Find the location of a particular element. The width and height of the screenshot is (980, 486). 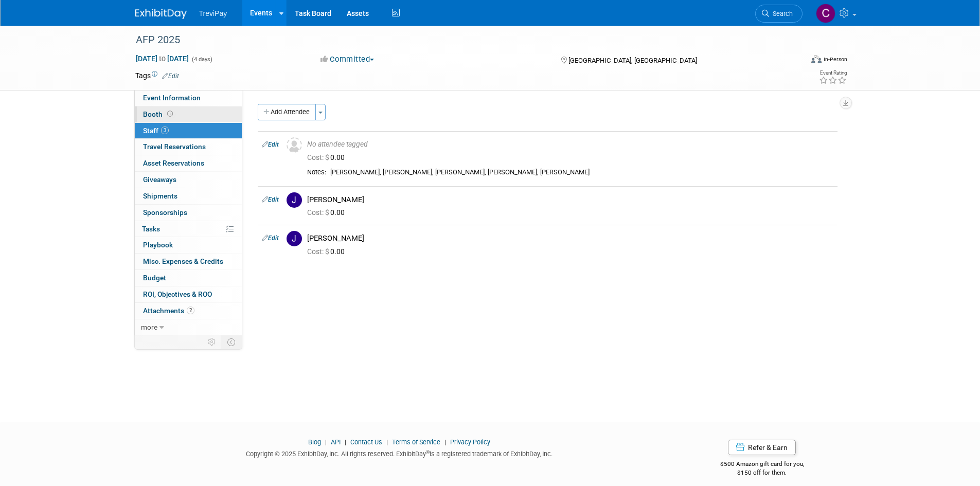

span: Booth not reserved yet is located at coordinates (170, 114).